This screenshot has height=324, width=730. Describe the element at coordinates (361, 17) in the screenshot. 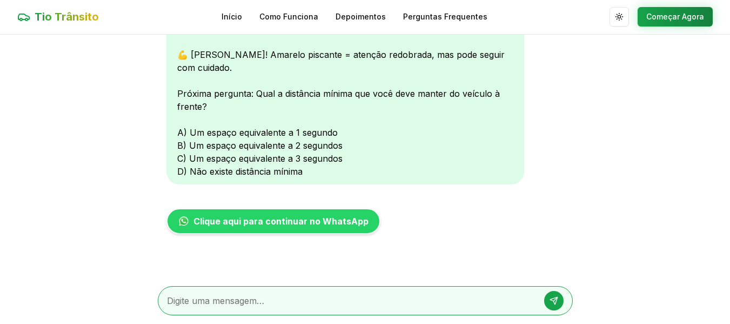

I see `a: Depoimentos` at that location.